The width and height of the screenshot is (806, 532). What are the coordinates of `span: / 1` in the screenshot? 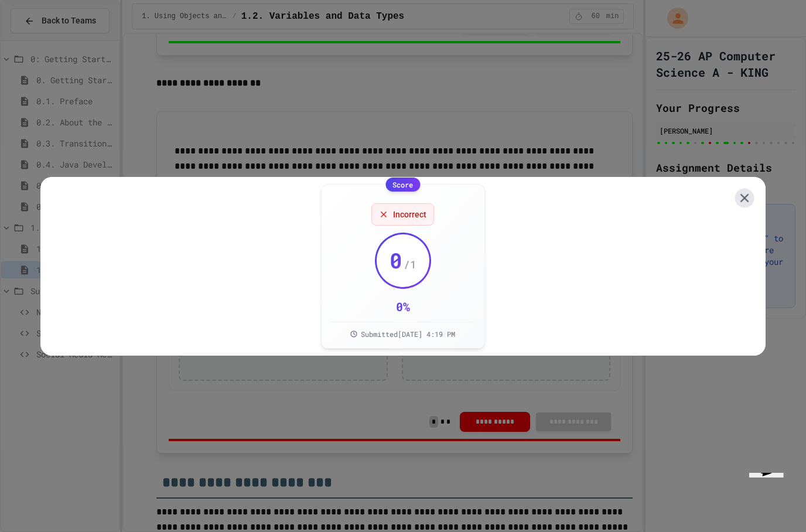 It's located at (410, 265).